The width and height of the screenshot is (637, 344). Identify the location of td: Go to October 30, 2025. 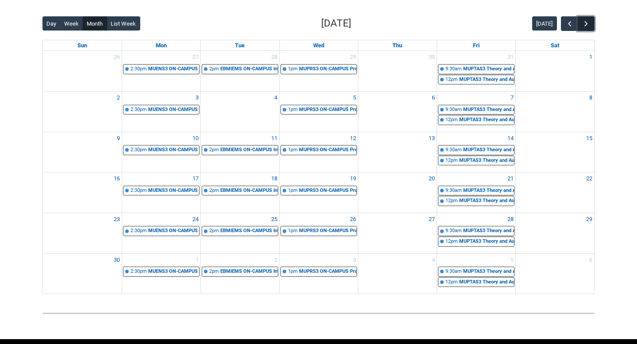
(397, 71).